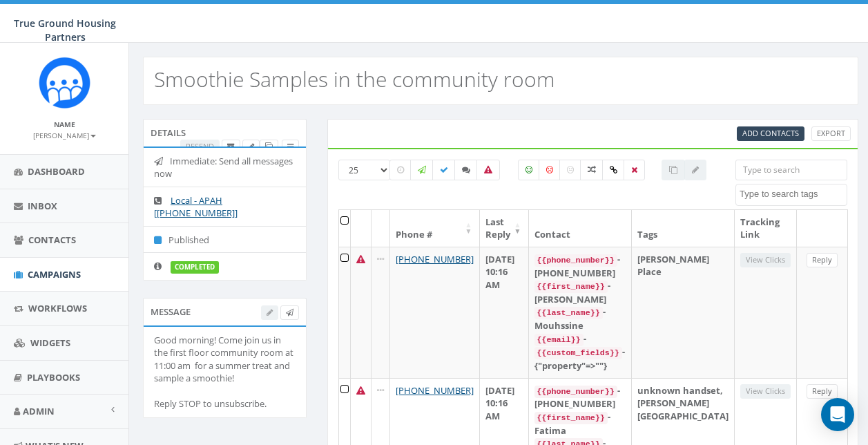 The image size is (868, 445). Describe the element at coordinates (771, 133) in the screenshot. I see `a: Add Contacts` at that location.